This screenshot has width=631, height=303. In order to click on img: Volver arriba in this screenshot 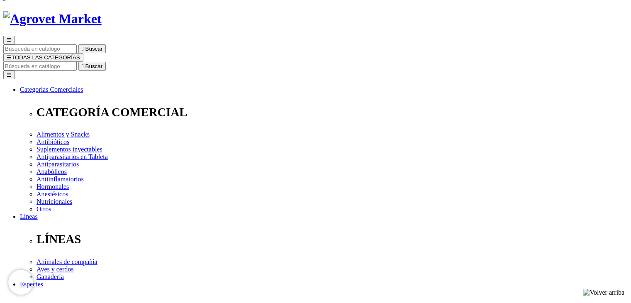, I will do `click(604, 292)`.